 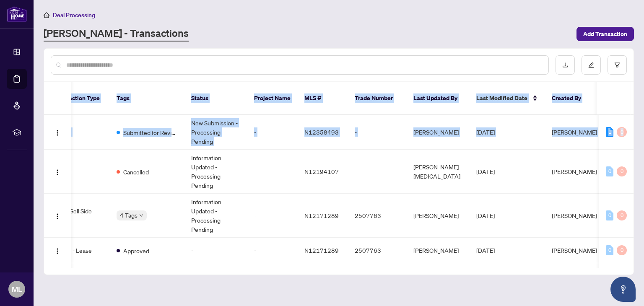 What do you see at coordinates (591, 65) in the screenshot?
I see `button: edit` at bounding box center [591, 65].